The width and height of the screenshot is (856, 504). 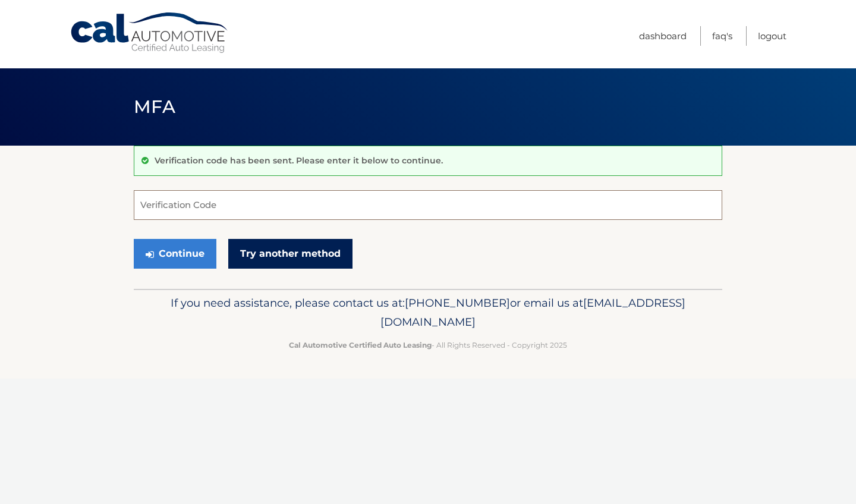 What do you see at coordinates (428, 205) in the screenshot?
I see `input: Verification Code` at bounding box center [428, 205].